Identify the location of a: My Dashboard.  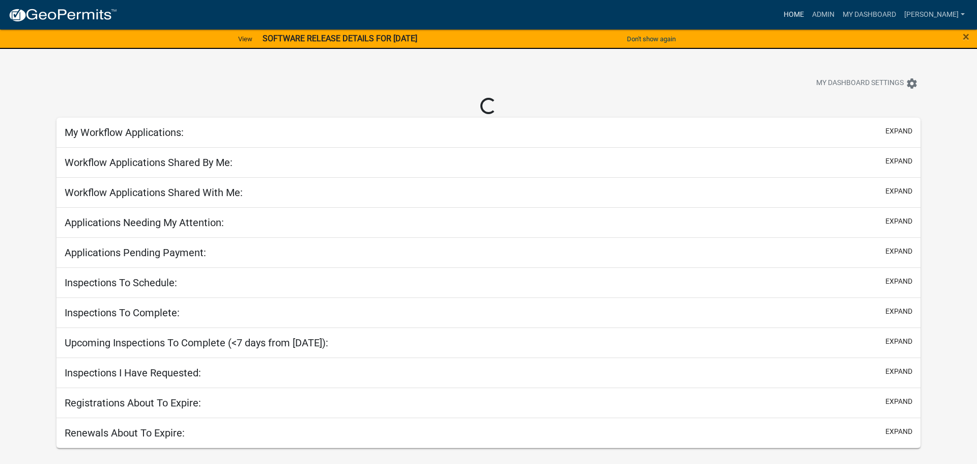
(870, 15).